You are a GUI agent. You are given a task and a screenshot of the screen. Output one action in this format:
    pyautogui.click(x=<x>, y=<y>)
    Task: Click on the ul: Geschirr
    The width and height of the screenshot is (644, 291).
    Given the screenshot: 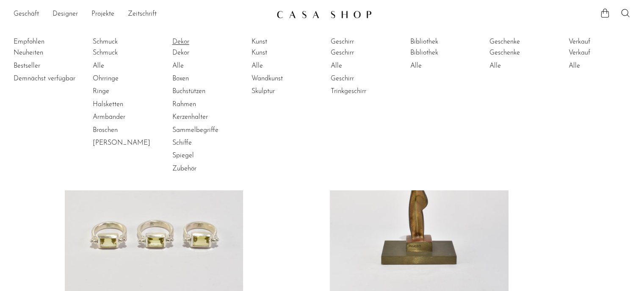 What is the action you would take?
    pyautogui.click(x=363, y=72)
    